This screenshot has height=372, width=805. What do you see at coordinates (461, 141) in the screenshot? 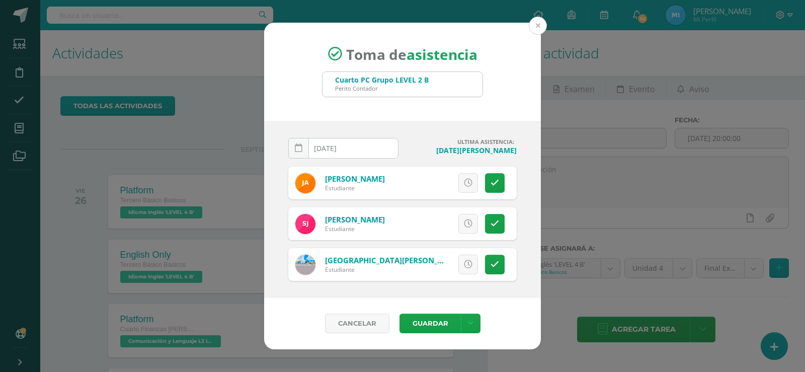
I see `h4: ULTIMA ASISTENCIA:` at bounding box center [461, 141].